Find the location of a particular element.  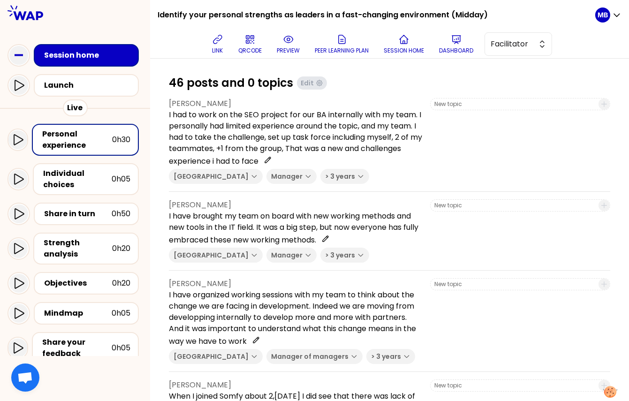

button: Edit is located at coordinates (312, 83).